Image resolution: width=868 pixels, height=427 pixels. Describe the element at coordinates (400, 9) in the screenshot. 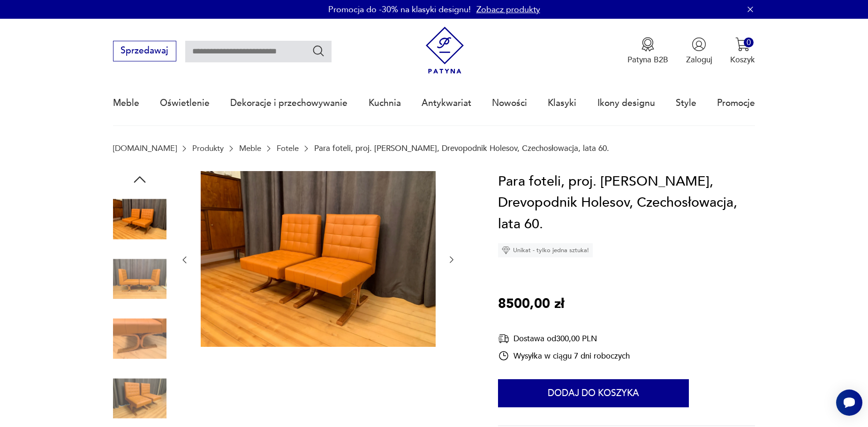

I see `p: Promocja do -30% na klasyki designu!` at that location.